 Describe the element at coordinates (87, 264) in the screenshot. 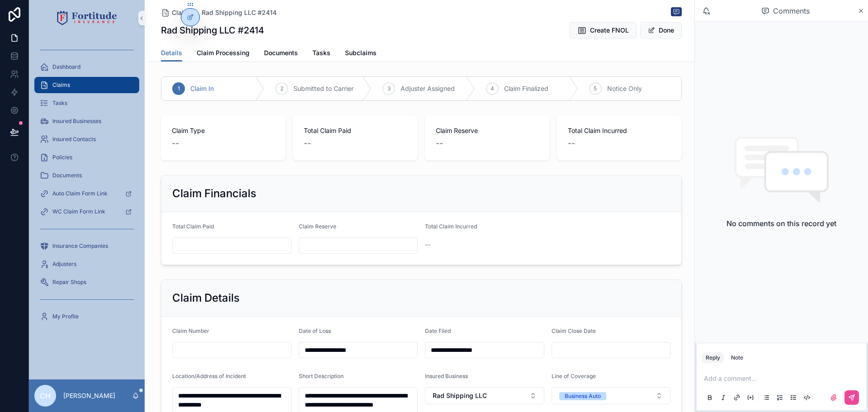

I see `a: Adjusters` at that location.